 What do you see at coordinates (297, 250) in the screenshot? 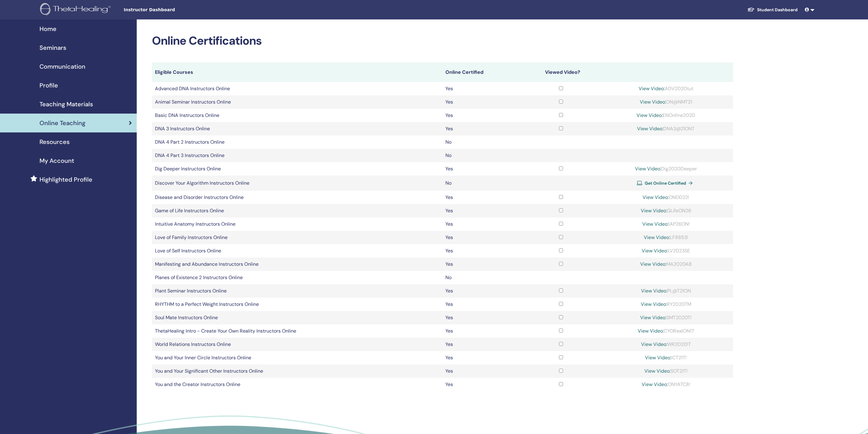
I see `td: Love of Self Instructors Online` at bounding box center [297, 250].